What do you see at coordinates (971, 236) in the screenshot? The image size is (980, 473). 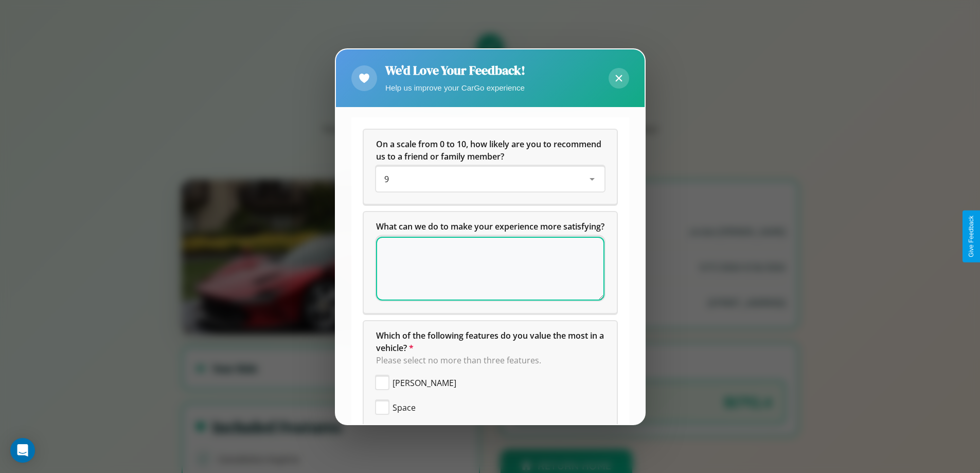 I see `div: Give Feedback` at bounding box center [971, 236].